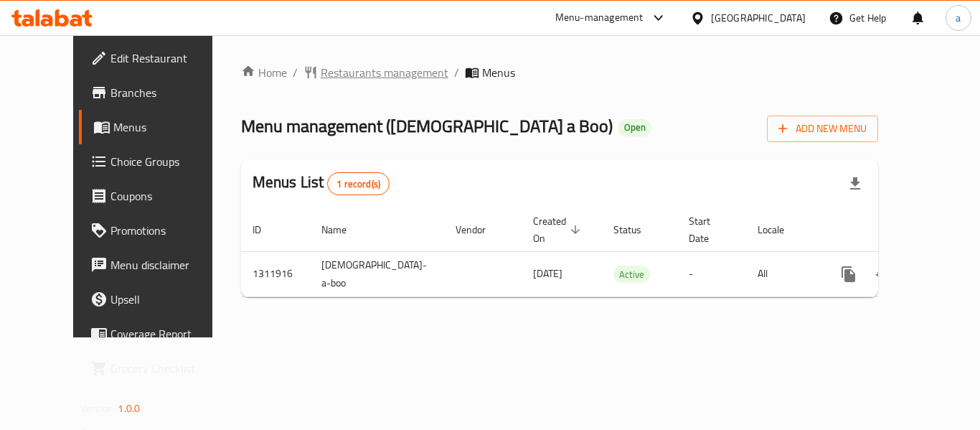 Image resolution: width=980 pixels, height=430 pixels. I want to click on div: Export file, so click(856, 184).